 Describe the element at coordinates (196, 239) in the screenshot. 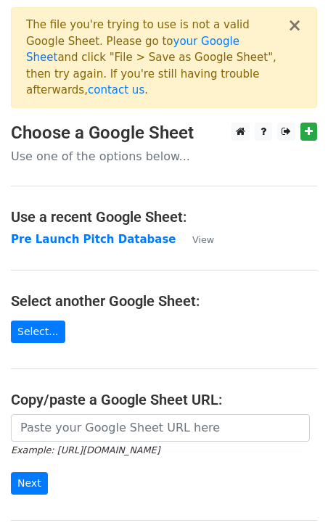

I see `a: View` at that location.